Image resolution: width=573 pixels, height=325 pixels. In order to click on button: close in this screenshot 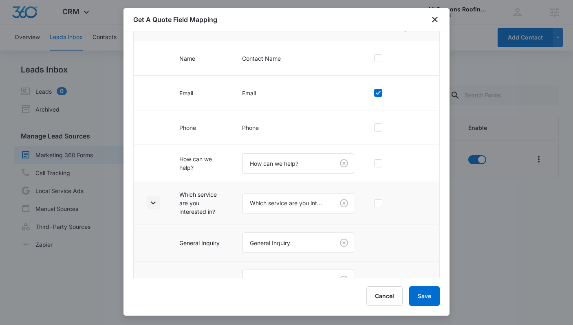, I will do `click(435, 20)`.